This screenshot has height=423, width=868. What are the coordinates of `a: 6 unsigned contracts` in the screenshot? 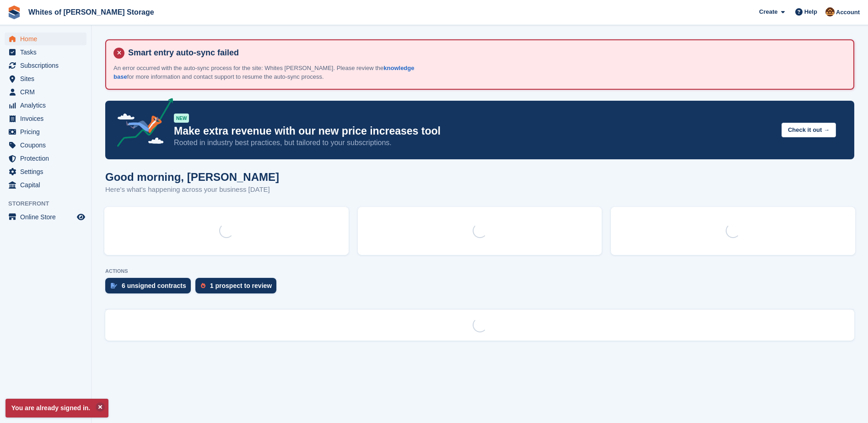 It's located at (150, 287).